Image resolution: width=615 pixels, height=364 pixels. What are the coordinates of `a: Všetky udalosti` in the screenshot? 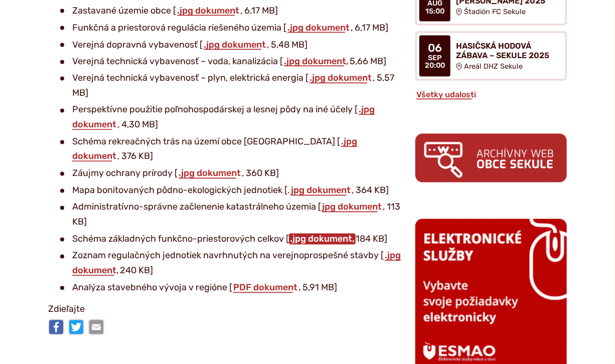 It's located at (446, 95).